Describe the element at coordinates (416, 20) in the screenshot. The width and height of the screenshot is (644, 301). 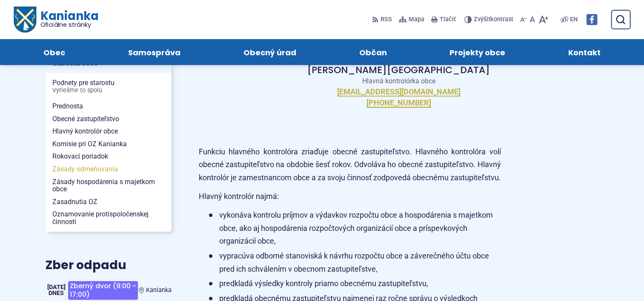
I see `span: Mapa` at that location.